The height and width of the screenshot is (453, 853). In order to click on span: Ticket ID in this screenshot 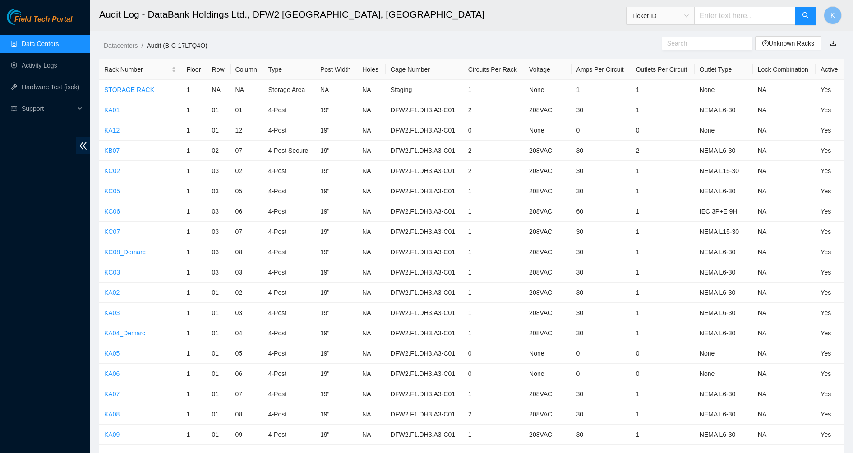, I will do `click(660, 16)`.